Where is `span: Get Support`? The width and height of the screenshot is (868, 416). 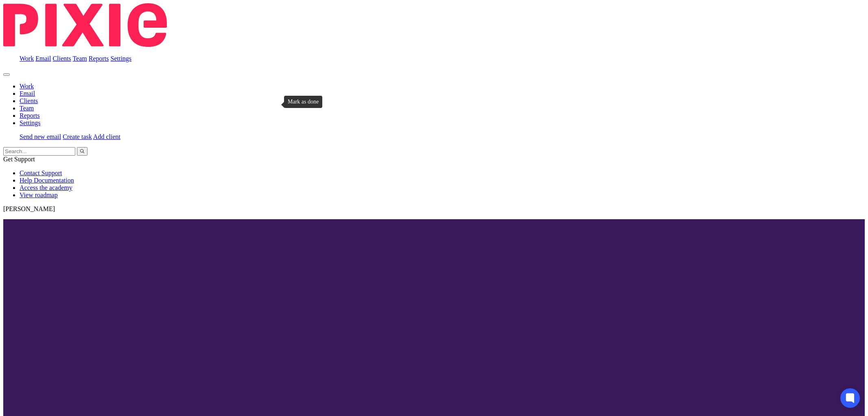 span: Get Support is located at coordinates (19, 159).